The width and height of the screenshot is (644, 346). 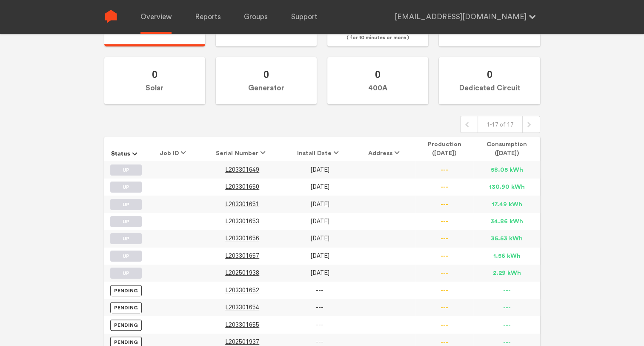 I want to click on label: Solar, so click(x=155, y=81).